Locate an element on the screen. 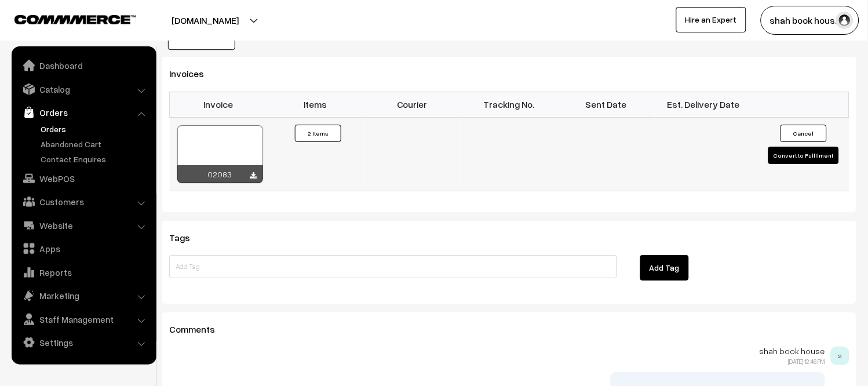  input: Add Tag is located at coordinates (393, 266).